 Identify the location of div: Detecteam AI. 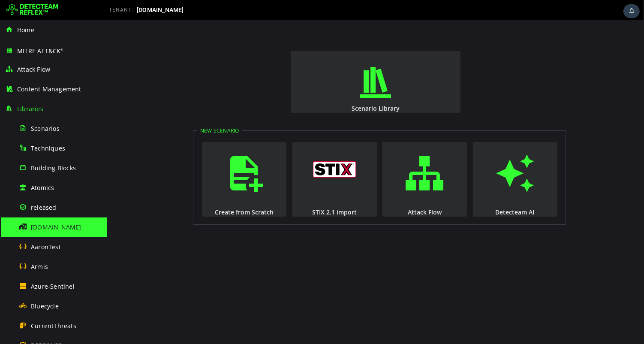
(408, 192).